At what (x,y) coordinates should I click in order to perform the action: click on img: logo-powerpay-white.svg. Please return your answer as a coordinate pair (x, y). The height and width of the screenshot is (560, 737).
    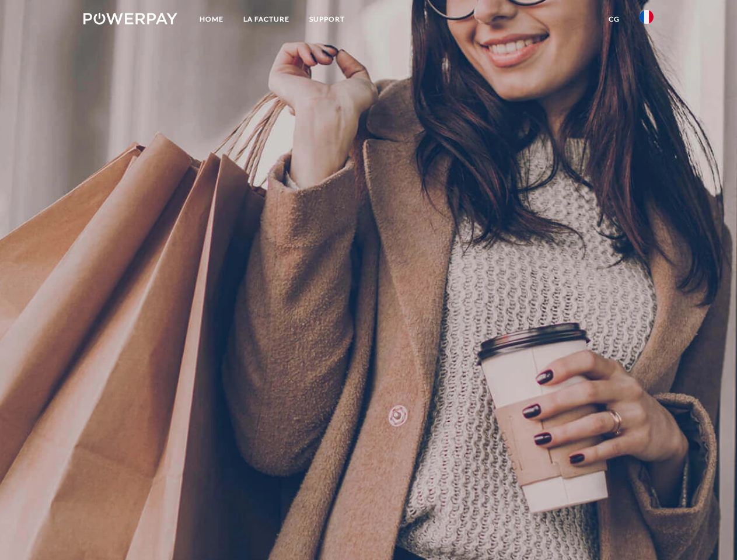
    Looking at the image, I should click on (130, 19).